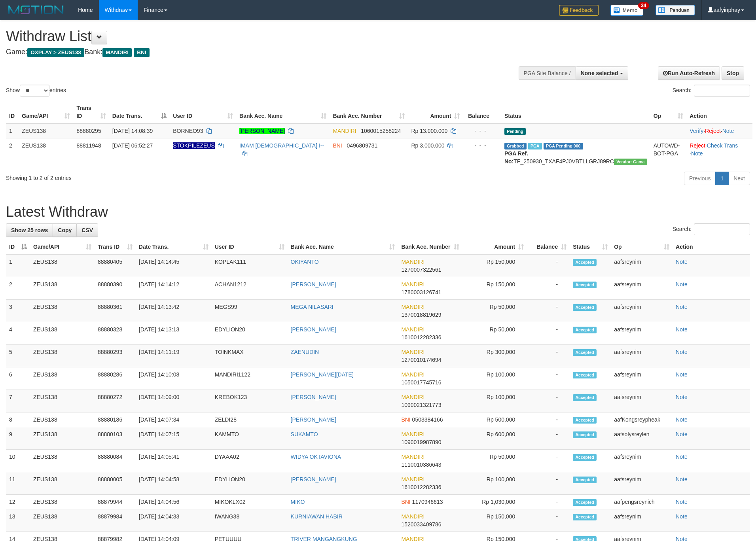  What do you see at coordinates (516, 158) in the screenshot?
I see `b: PGA Ref. No:` at bounding box center [516, 158].